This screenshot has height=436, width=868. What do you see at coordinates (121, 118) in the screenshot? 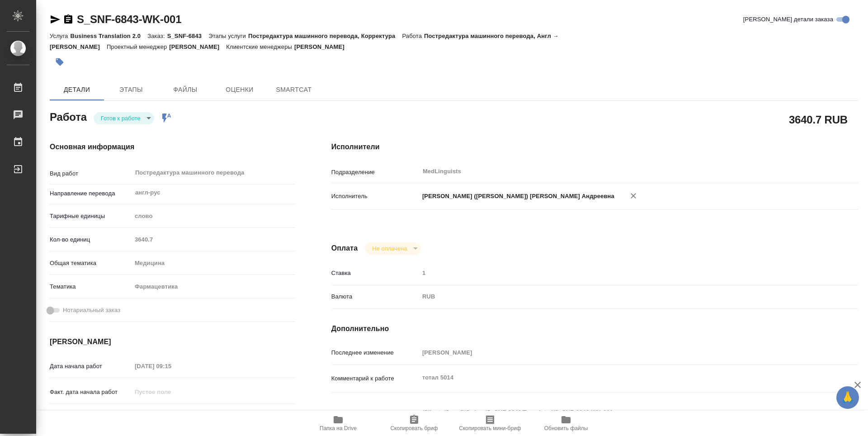
I see `button: Готов к работе` at bounding box center [121, 118].